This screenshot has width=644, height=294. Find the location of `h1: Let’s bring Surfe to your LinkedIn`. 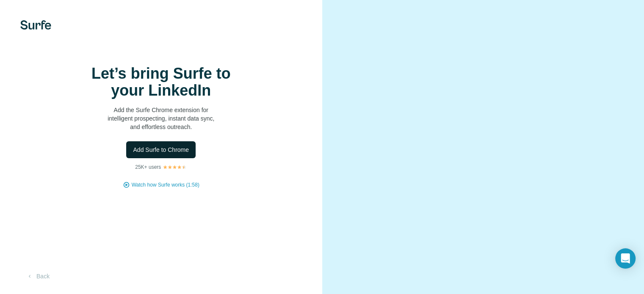

h1: Let’s bring Surfe to your LinkedIn is located at coordinates (161, 82).